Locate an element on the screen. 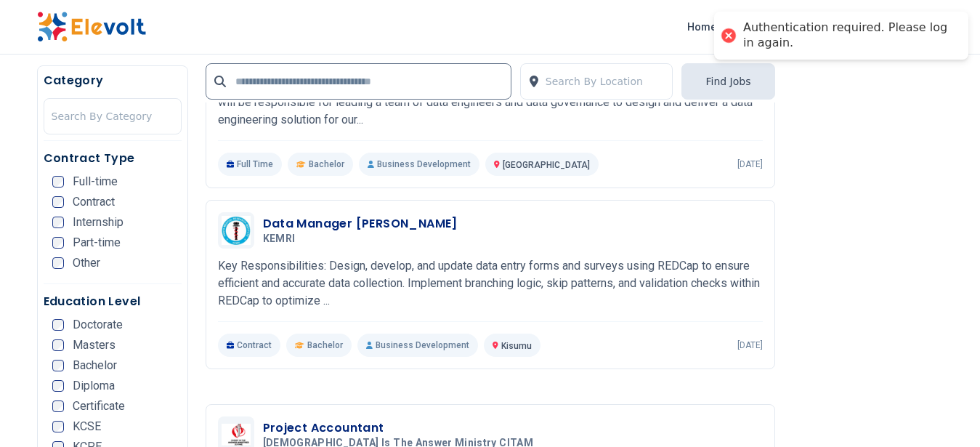  input: Part-time is located at coordinates (58, 242).